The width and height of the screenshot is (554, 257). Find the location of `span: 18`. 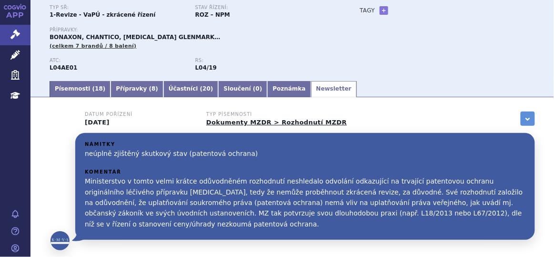

span: 18 is located at coordinates (99, 89).